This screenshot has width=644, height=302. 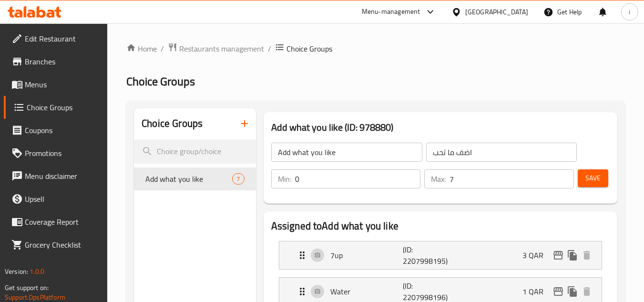 What do you see at coordinates (62, 62) in the screenshot?
I see `span: Branches` at bounding box center [62, 62].